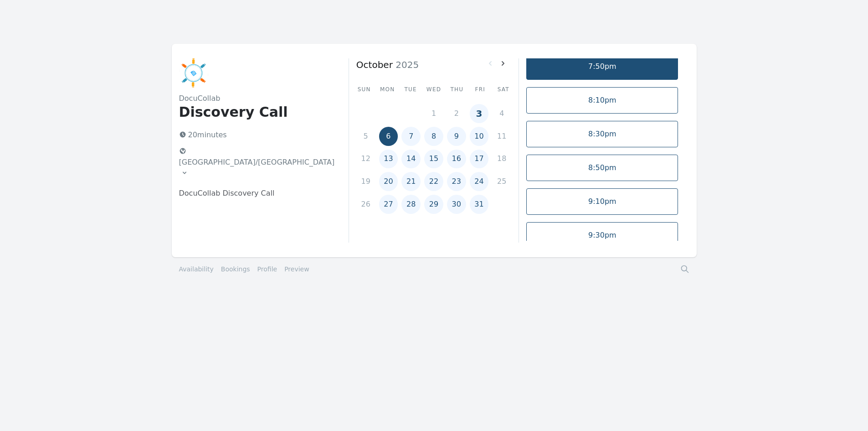 Image resolution: width=868 pixels, height=431 pixels. I want to click on button: 19, so click(366, 181).